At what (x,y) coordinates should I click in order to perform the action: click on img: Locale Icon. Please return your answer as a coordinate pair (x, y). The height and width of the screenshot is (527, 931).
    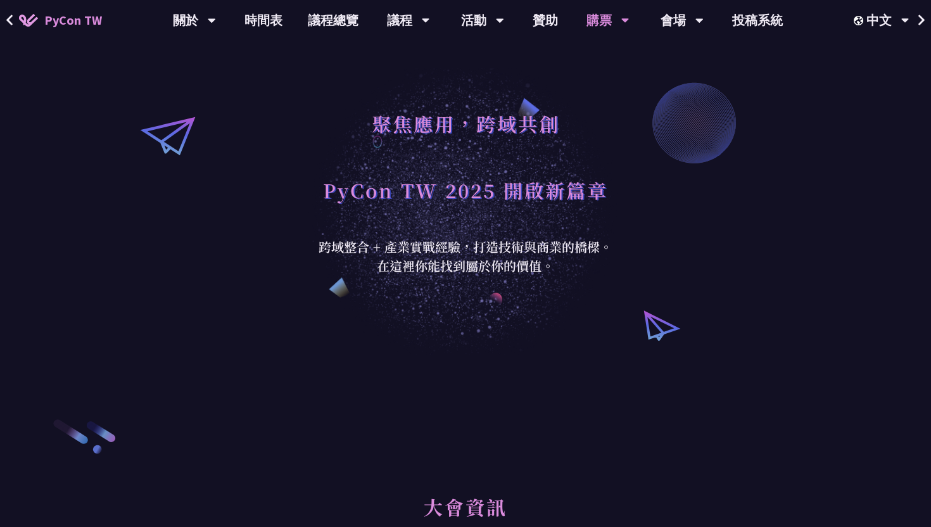
    Looking at the image, I should click on (860, 20).